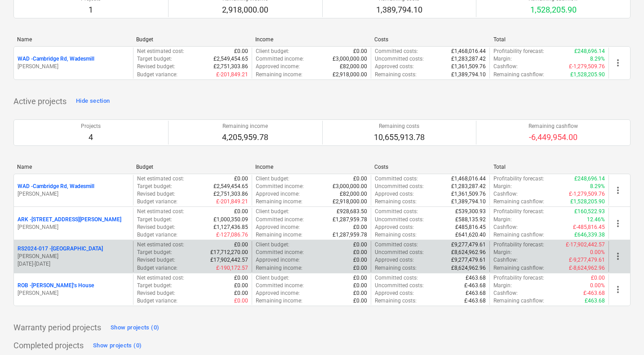 This screenshot has height=355, width=644. What do you see at coordinates (468, 201) in the screenshot?
I see `p: £1,389,794.10` at bounding box center [468, 201].